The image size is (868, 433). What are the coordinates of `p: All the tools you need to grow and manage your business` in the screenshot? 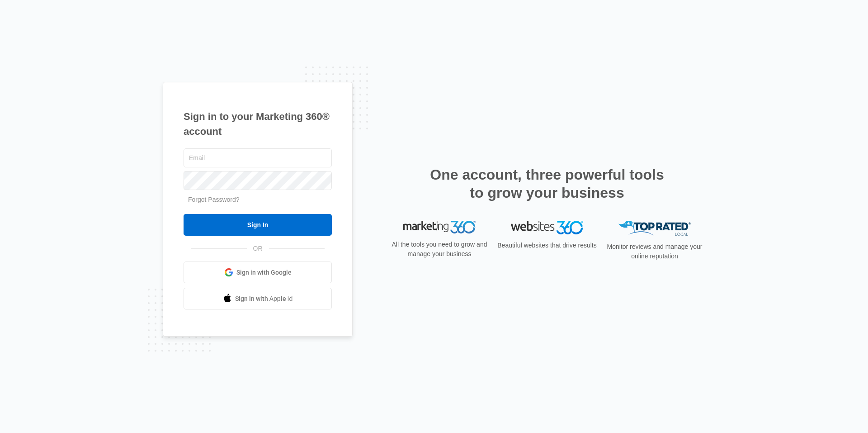 It's located at (440, 249).